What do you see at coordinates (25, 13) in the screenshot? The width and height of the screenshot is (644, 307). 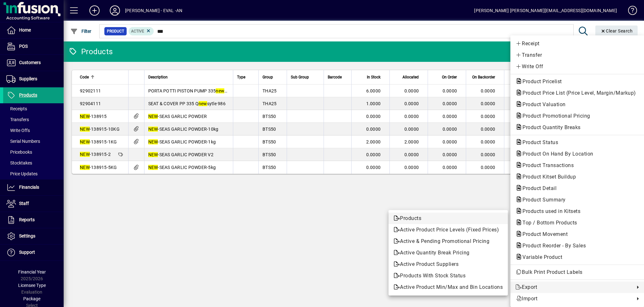 I see `div: v 4.0.25` at bounding box center [25, 13].